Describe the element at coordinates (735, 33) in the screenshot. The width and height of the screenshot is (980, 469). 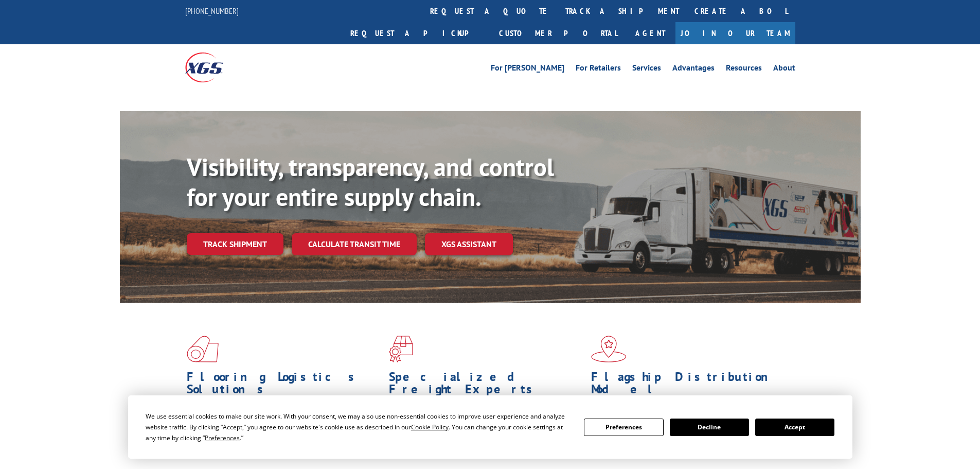
I see `a: Join Our Team` at that location.